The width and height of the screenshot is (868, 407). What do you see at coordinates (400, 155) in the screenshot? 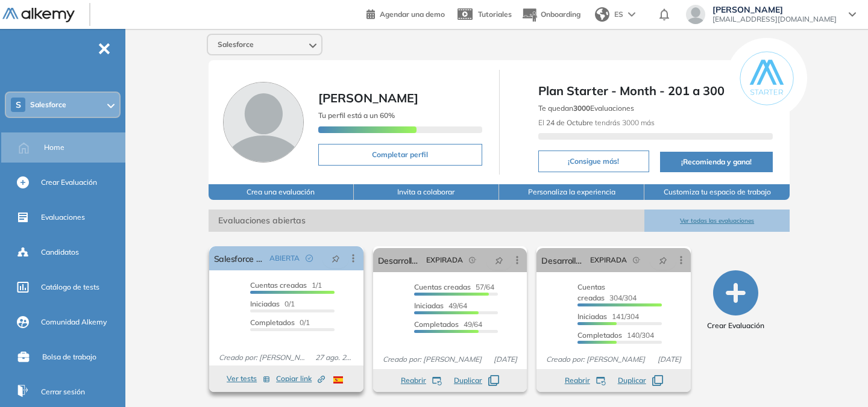
I see `button: Completar perfil` at bounding box center [400, 155].